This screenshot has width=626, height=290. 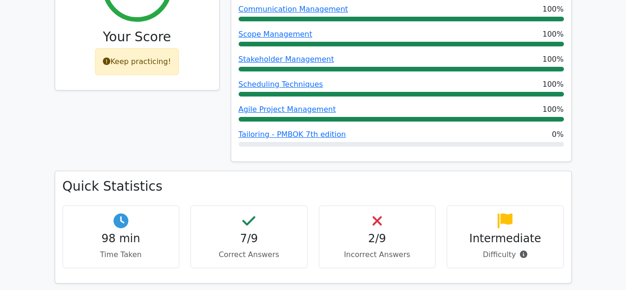 What do you see at coordinates (505, 238) in the screenshot?
I see `h4: Intermediate` at bounding box center [505, 238].